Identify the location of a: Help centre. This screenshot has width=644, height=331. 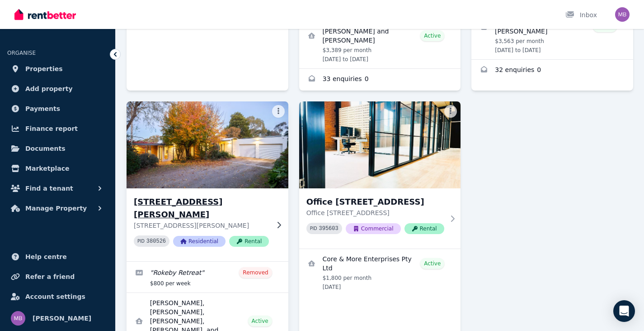
(58, 257).